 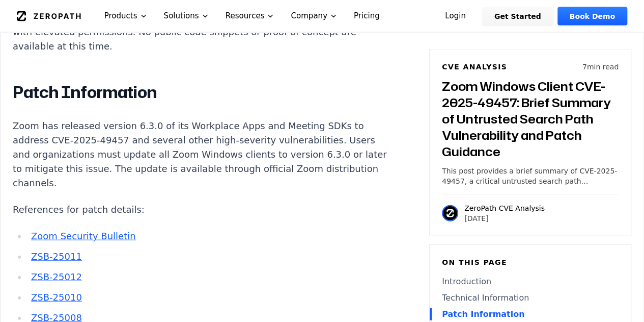 I want to click on a: Get Started, so click(x=518, y=16).